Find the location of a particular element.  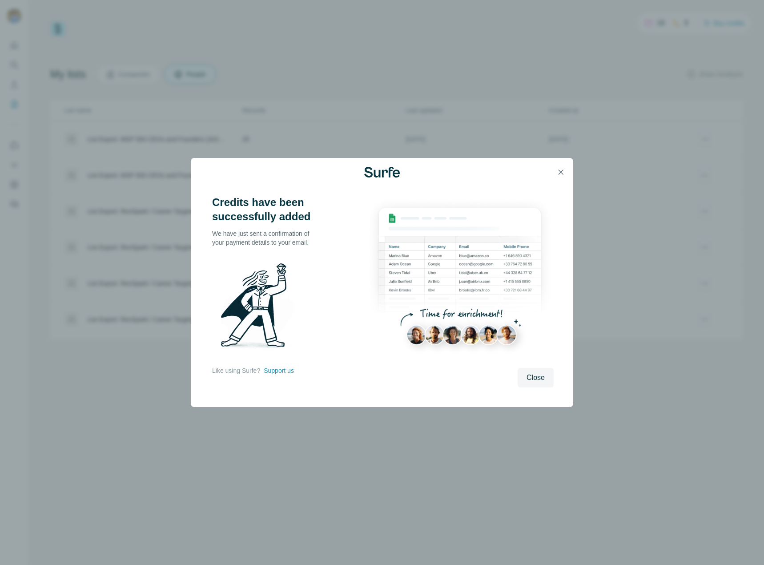

span: Support us is located at coordinates (279, 370).